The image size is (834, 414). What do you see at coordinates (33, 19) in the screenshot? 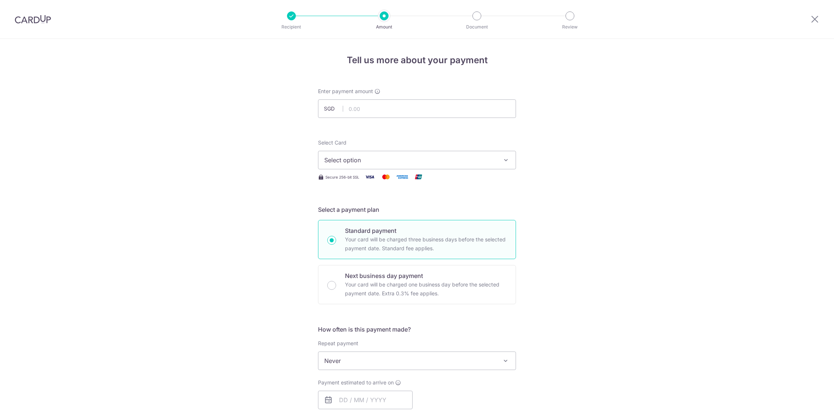
I see `img: CardUp` at bounding box center [33, 19].